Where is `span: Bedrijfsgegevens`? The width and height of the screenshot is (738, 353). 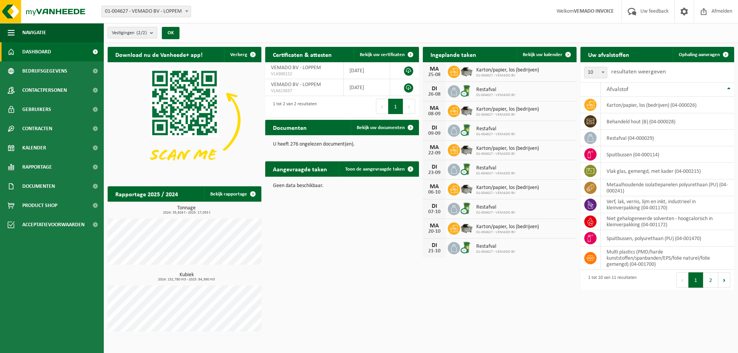
span: Bedrijfsgegevens is located at coordinates (45, 71).